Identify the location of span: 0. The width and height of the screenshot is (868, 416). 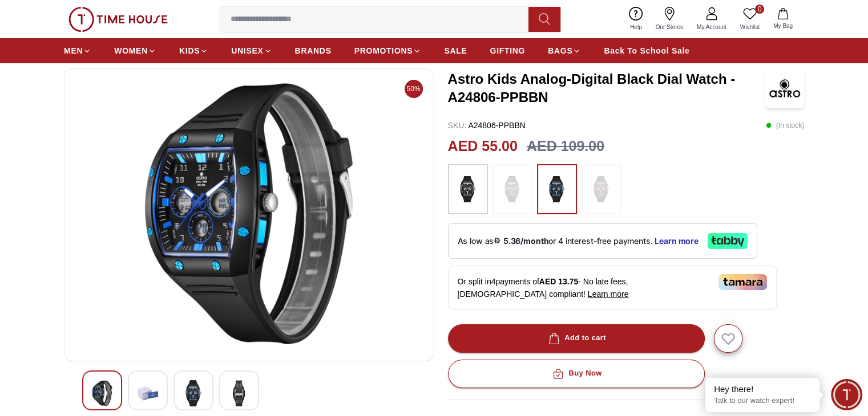
(759, 9).